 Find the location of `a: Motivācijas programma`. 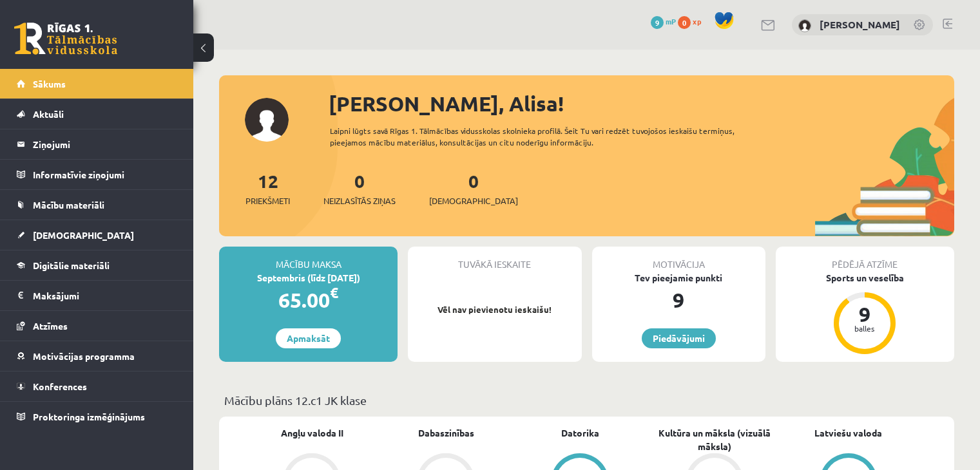

a: Motivācijas programma is located at coordinates (97, 356).